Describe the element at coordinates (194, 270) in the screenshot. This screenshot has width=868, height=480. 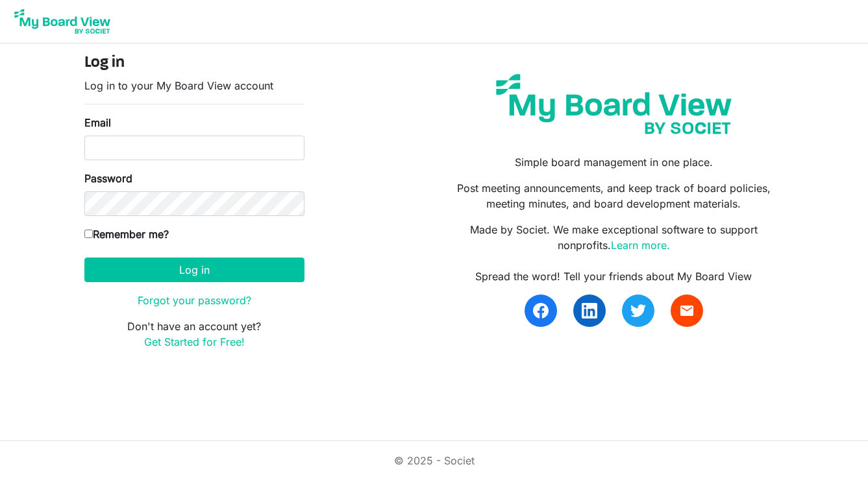
I see `button: Log in` at that location.